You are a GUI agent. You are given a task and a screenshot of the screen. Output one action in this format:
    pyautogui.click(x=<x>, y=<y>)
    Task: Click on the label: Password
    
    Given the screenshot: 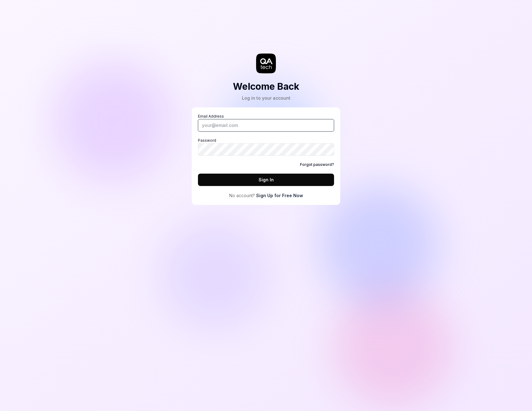 What is the action you would take?
    pyautogui.click(x=266, y=146)
    